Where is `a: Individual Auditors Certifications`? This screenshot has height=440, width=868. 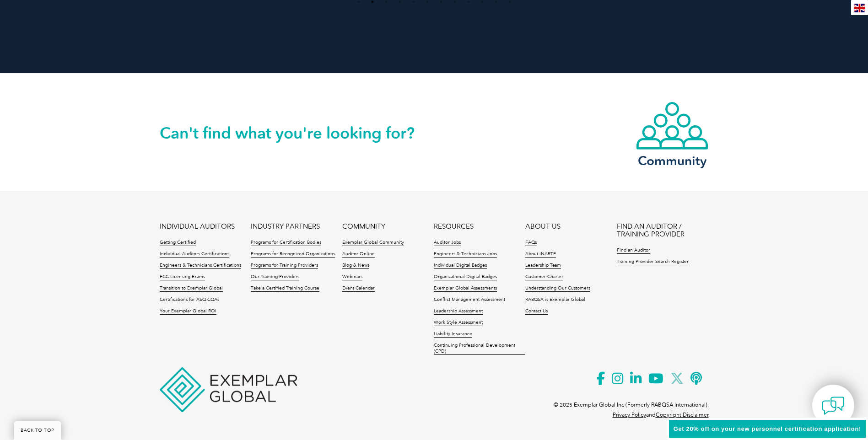
a: Individual Auditors Certifications is located at coordinates (195, 254).